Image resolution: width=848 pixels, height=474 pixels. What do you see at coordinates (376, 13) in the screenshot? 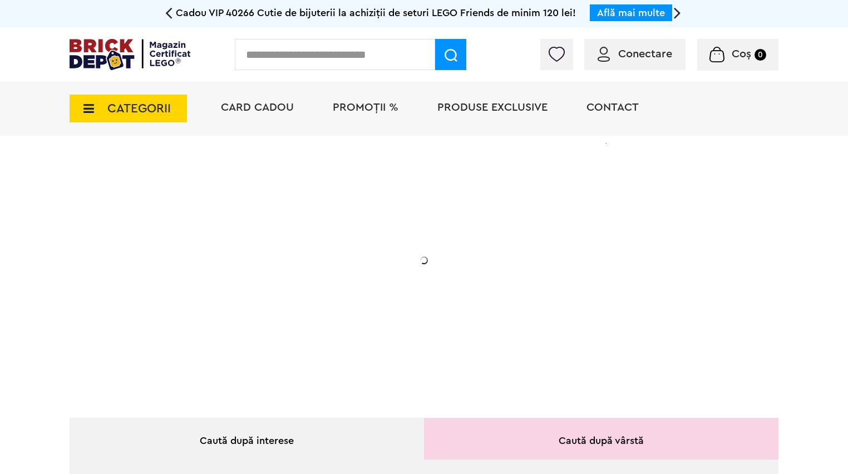
I see `span: Cadou VIP 40266 Cutie de bijuterii la achiziții de seturi LEGO Friends de minim 120 lei!` at bounding box center [376, 13].